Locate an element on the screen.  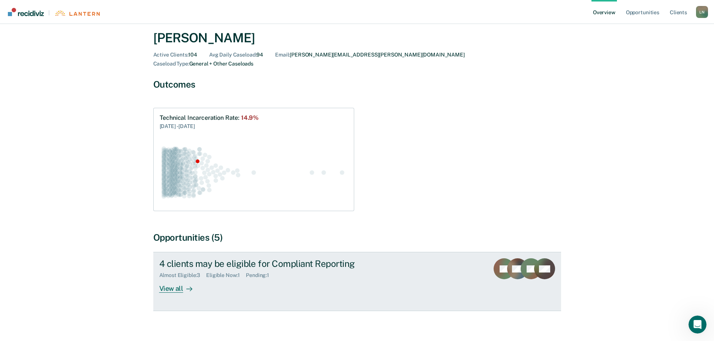
div: Pending : 1 is located at coordinates (260, 275).